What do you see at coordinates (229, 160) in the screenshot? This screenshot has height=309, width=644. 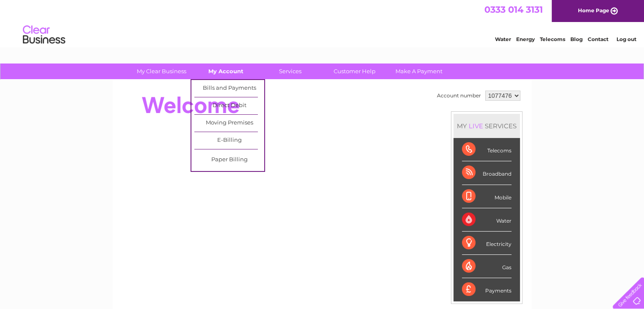 I see `a: Paper Billing` at bounding box center [229, 160].